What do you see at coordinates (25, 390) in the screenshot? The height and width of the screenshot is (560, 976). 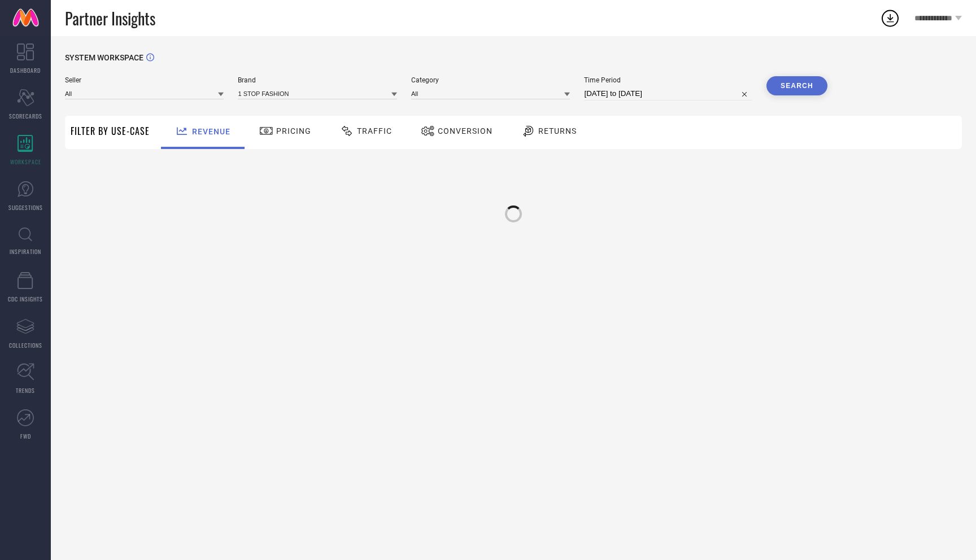 I see `span: TRENDS` at bounding box center [25, 390].